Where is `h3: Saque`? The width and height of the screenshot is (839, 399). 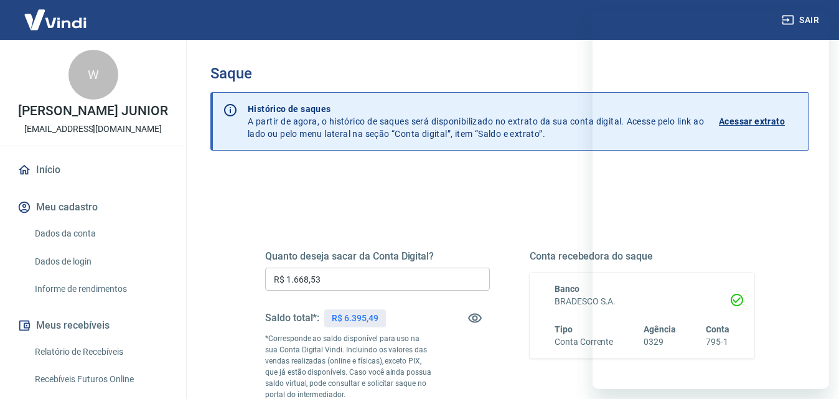
h3: Saque is located at coordinates (510, 73).